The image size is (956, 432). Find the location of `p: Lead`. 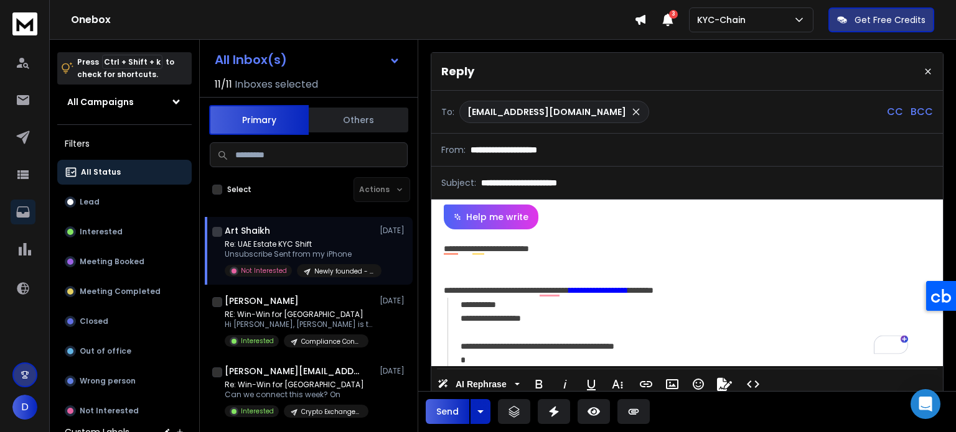

p: Lead is located at coordinates (90, 202).